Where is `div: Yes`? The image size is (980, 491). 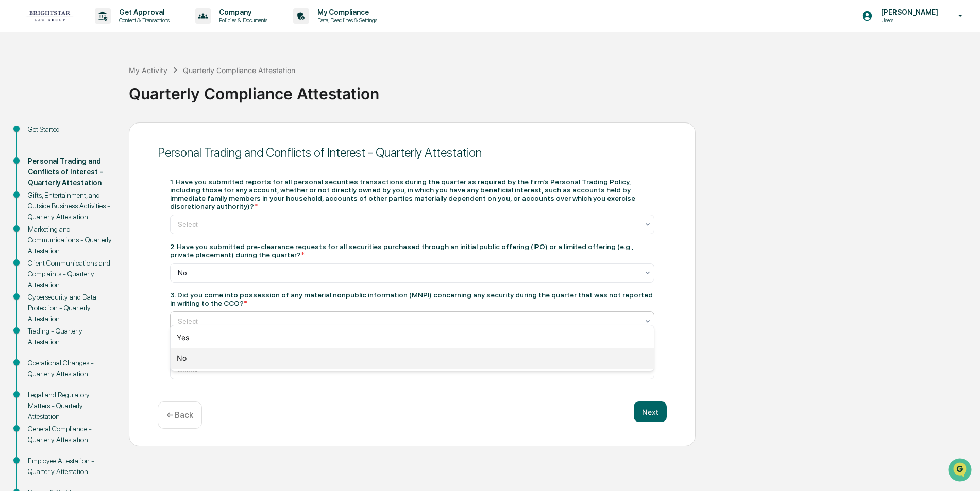
div: Yes is located at coordinates (412, 338).